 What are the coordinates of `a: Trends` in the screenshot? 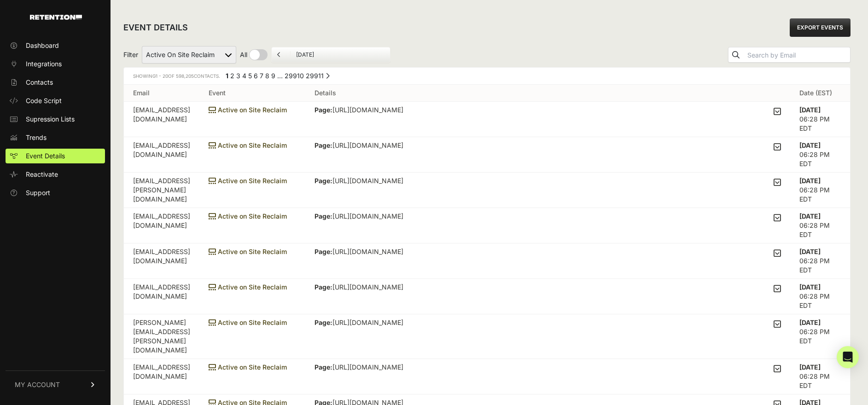 It's located at (55, 138).